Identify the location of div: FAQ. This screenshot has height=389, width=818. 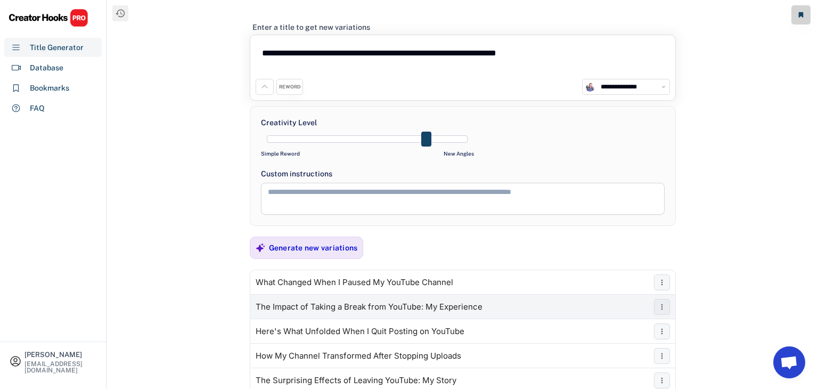
(37, 108).